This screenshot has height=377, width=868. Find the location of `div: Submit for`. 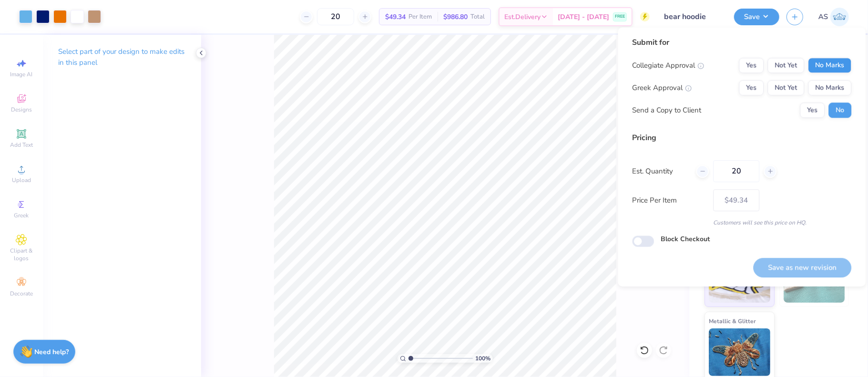

div: Submit for is located at coordinates (742, 42).